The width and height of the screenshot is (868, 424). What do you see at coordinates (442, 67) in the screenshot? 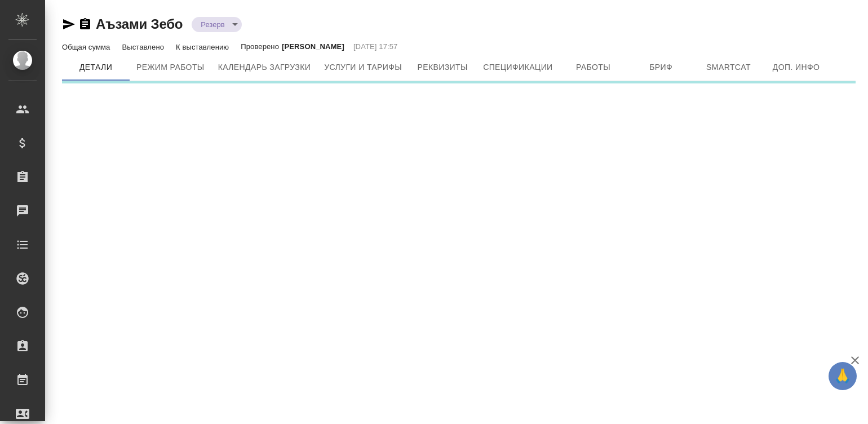
I see `span: Реквизиты` at bounding box center [442, 67].